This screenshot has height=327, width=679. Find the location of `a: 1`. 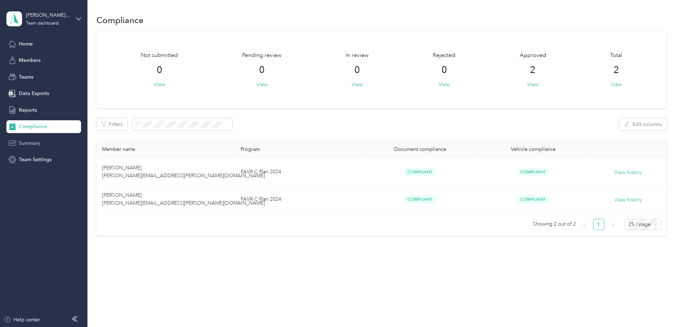

a: 1 is located at coordinates (599, 224).